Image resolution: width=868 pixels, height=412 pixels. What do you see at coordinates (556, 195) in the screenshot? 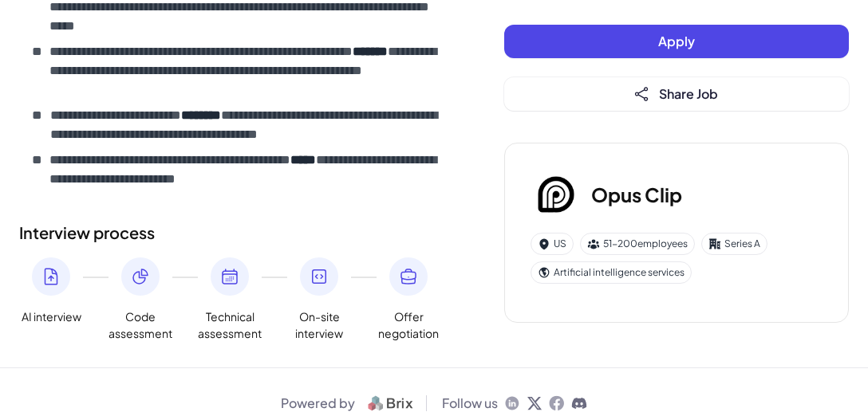
I see `img: Op` at bounding box center [556, 195].